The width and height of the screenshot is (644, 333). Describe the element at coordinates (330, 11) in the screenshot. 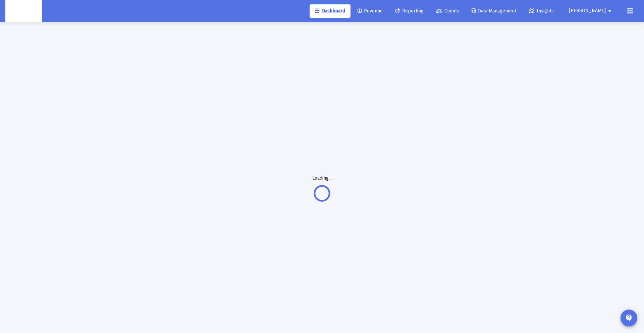

I see `span: Dashboard` at that location.